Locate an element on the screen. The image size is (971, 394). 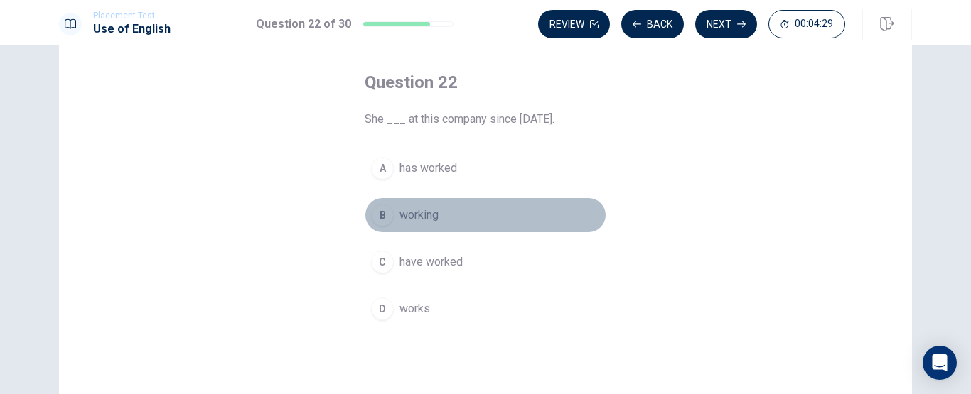
button: Dworks is located at coordinates (485, 309).